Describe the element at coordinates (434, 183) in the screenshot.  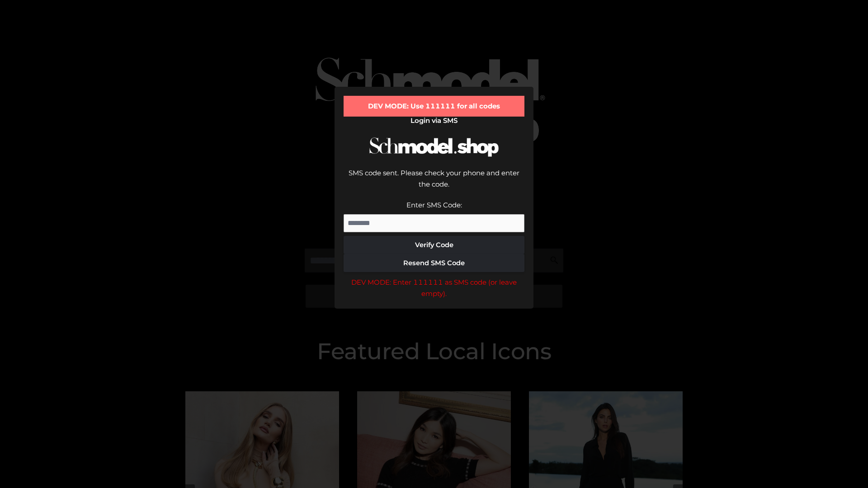
I see `div: SMS code sent. Please check your phone and enter the code.` at that location.